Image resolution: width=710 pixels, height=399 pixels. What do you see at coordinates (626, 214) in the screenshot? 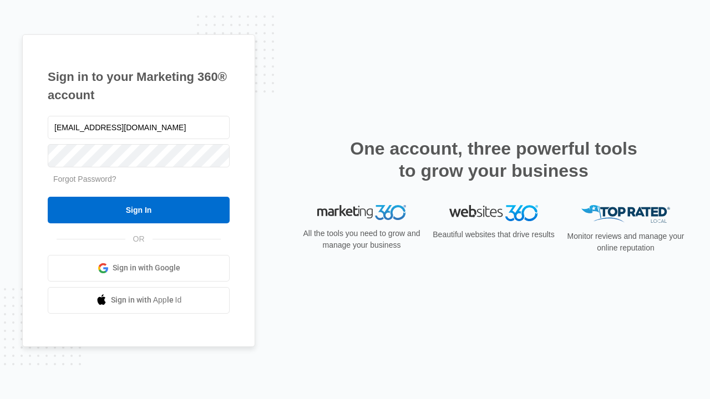
I see `img: Top Rated Local` at bounding box center [626, 214].